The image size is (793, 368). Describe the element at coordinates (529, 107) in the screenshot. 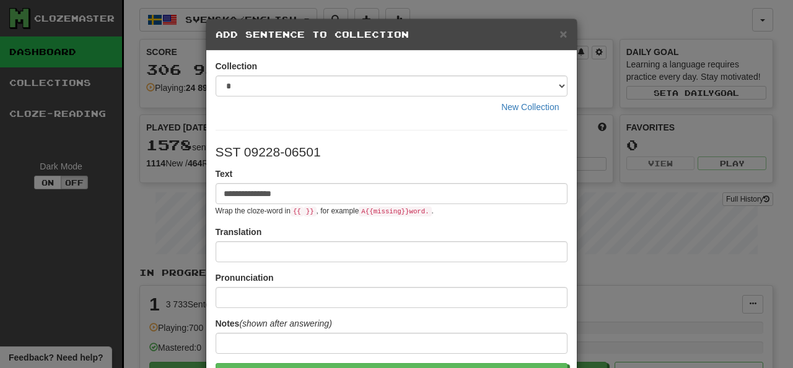

I see `button: New Collection` at that location.